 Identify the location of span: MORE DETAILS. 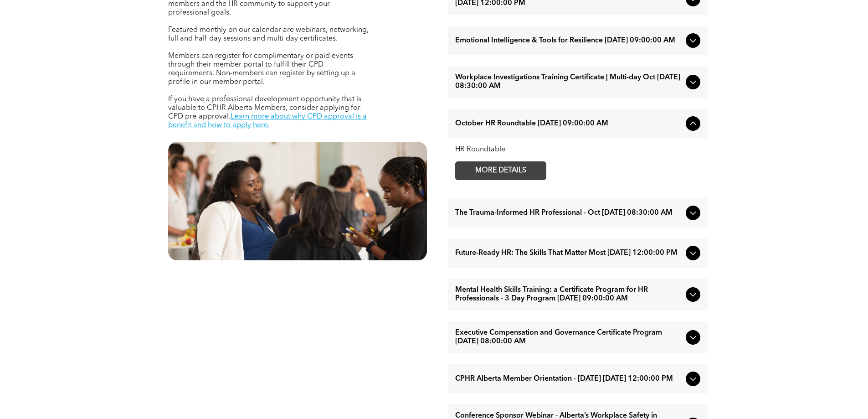
(501, 171).